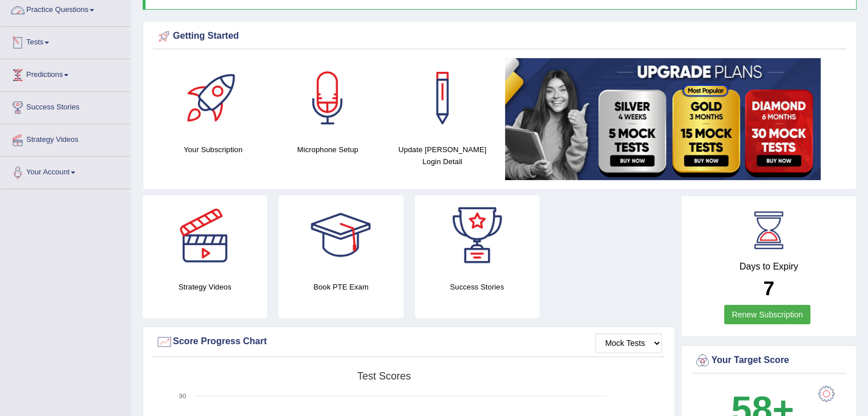  What do you see at coordinates (341, 286) in the screenshot?
I see `h4: Book PTE Exam` at bounding box center [341, 286].